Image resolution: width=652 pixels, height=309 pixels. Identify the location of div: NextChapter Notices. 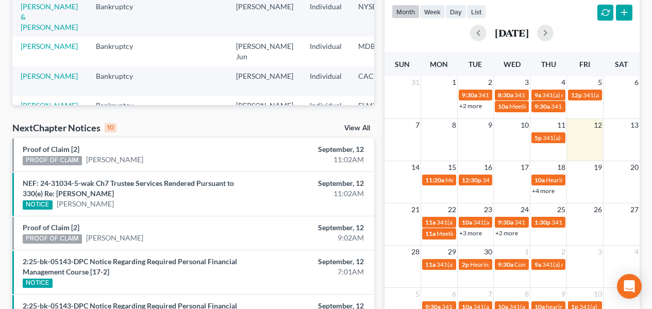
(64, 128).